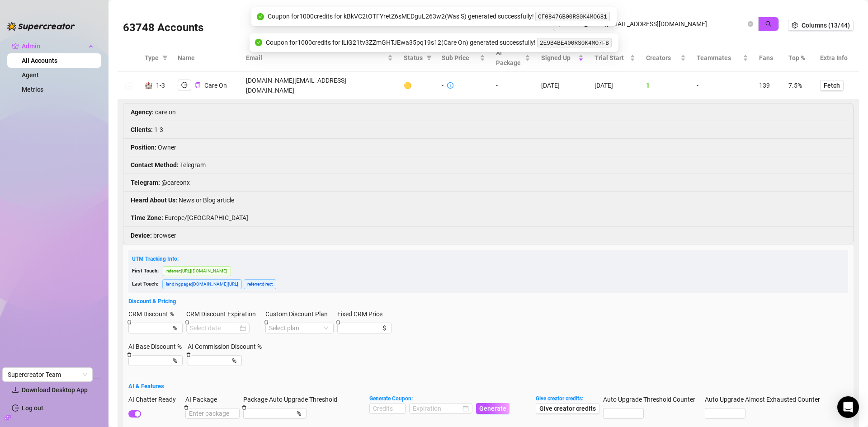  What do you see at coordinates (489, 147) in the screenshot?
I see `li: Owner` at bounding box center [489, 147].